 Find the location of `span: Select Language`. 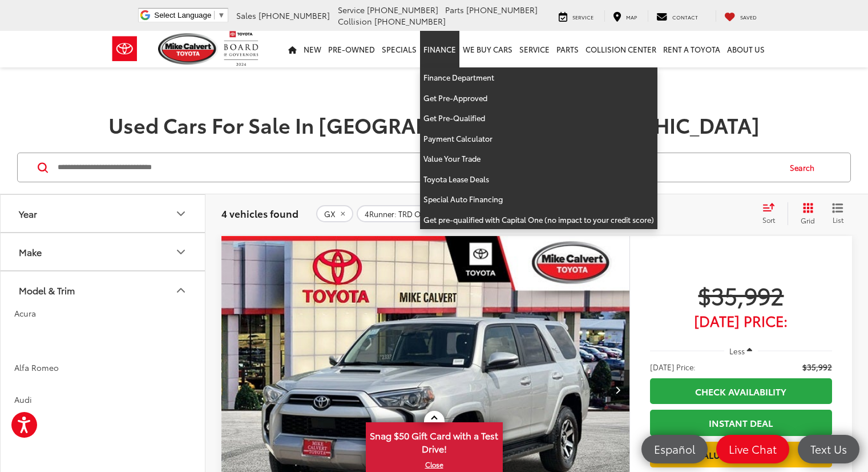

span: Select Language is located at coordinates (183, 15).